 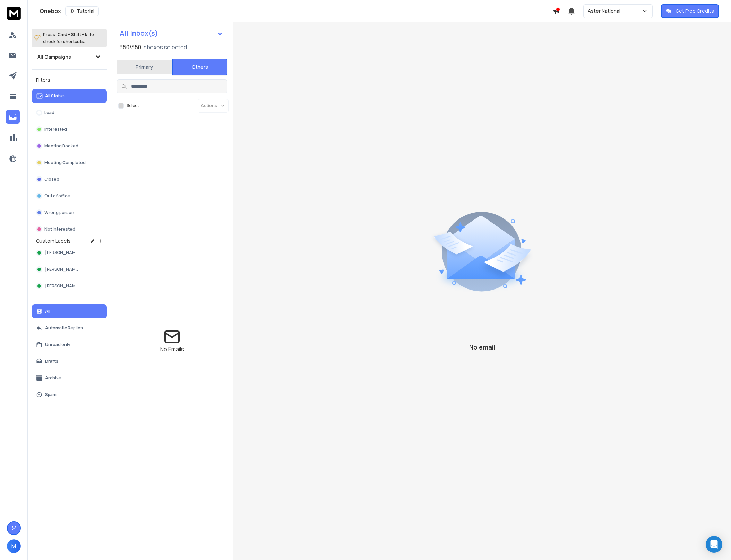 I want to click on p: No email, so click(x=482, y=347).